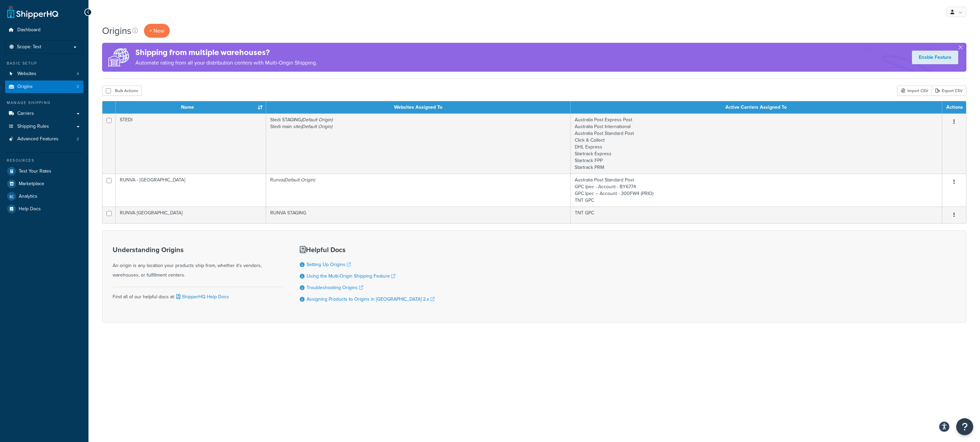  I want to click on a: Advanced Features 2, so click(44, 139).